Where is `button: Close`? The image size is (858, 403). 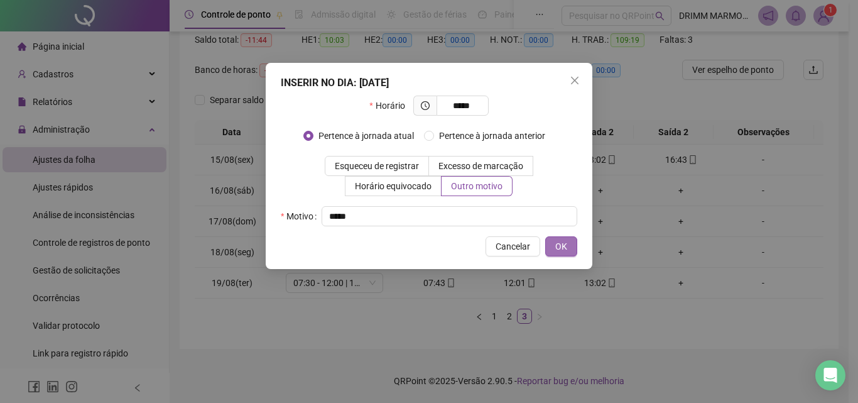
button: Close is located at coordinates (575, 80).